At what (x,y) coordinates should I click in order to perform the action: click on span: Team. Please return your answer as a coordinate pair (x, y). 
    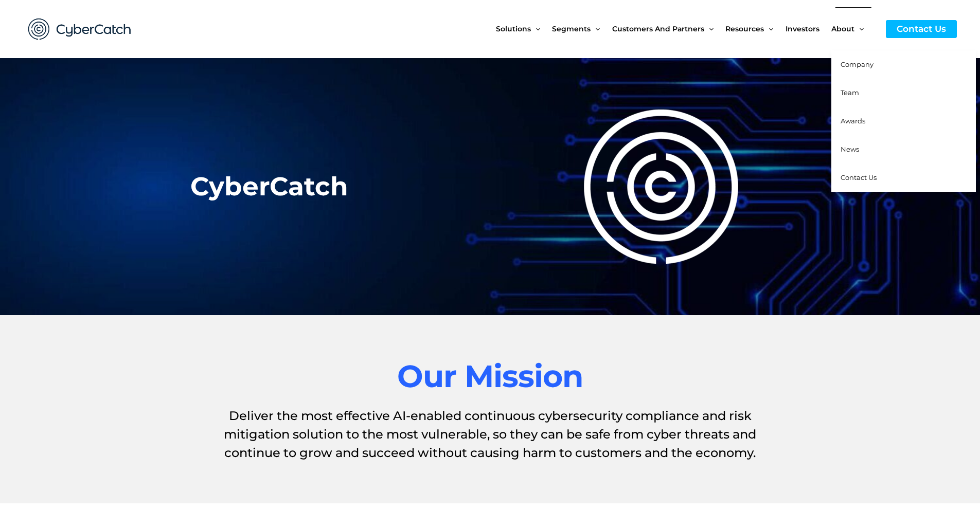
    Looking at the image, I should click on (850, 92).